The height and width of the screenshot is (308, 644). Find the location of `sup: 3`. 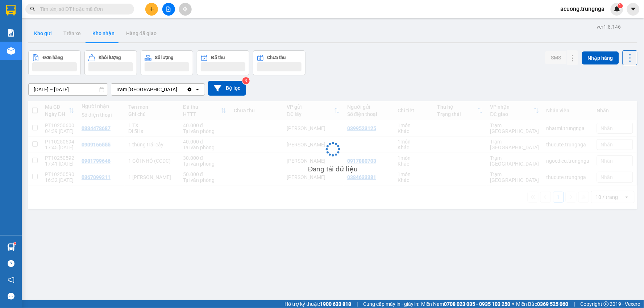

sup: 3 is located at coordinates (246, 81).